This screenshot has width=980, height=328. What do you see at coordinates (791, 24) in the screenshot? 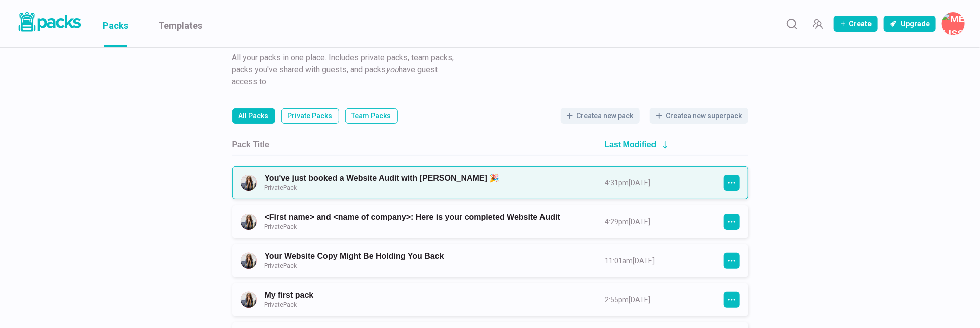
I see `button: Search` at bounding box center [791, 24].